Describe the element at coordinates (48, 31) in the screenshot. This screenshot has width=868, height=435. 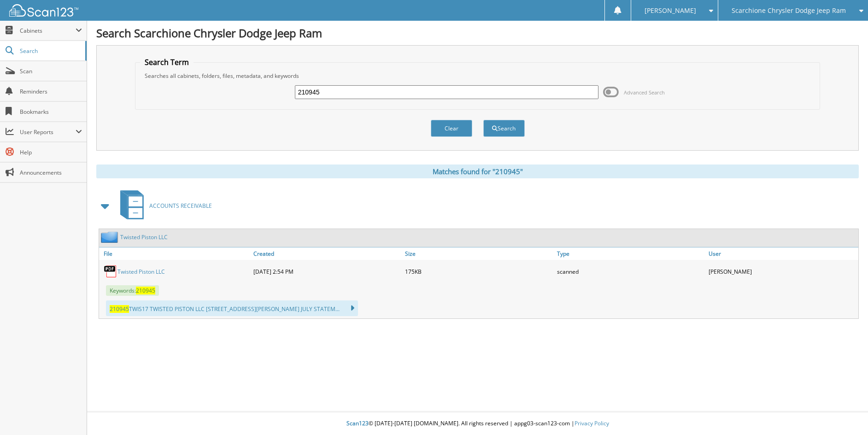
I see `span: Cabinets` at that location.